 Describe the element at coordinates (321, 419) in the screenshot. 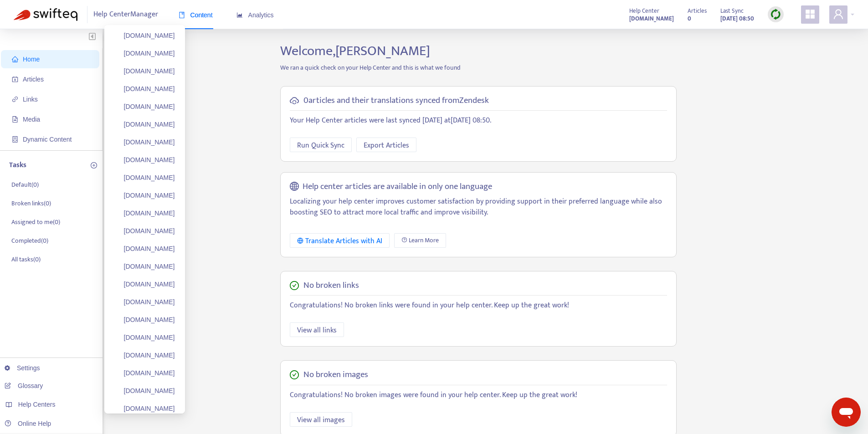

I see `button: View all images` at that location.